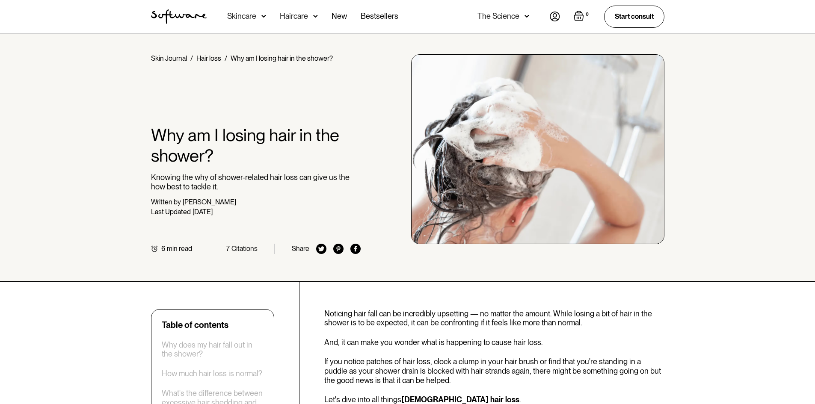 The image size is (815, 404). Describe the element at coordinates (166, 202) in the screenshot. I see `div: Written by` at that location.